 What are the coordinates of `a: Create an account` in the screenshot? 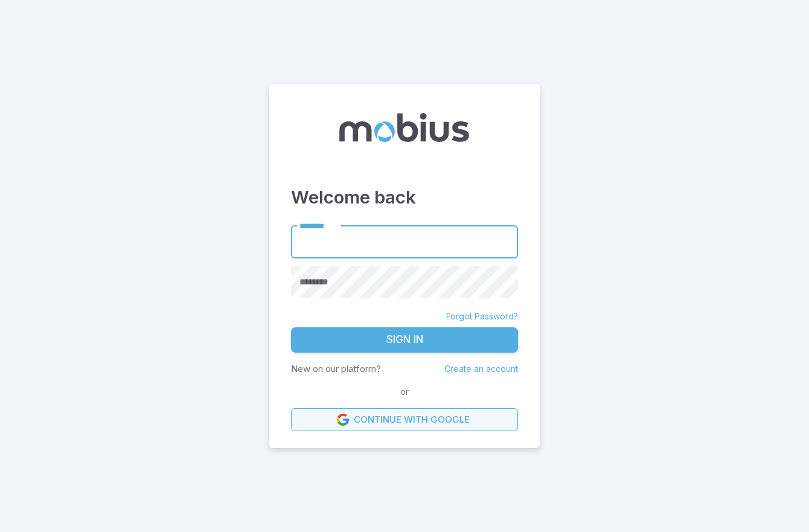 It's located at (481, 368).